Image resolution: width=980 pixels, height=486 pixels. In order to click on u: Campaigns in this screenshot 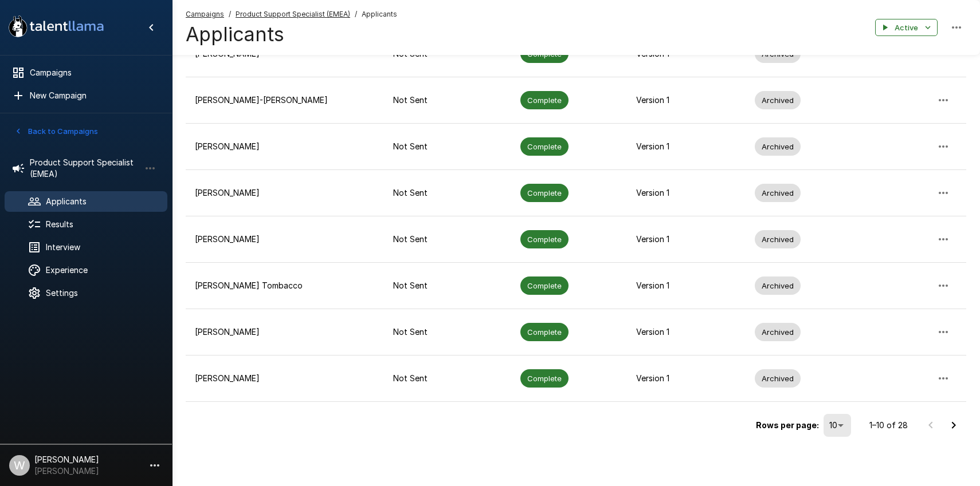, I will do `click(204, 14)`.